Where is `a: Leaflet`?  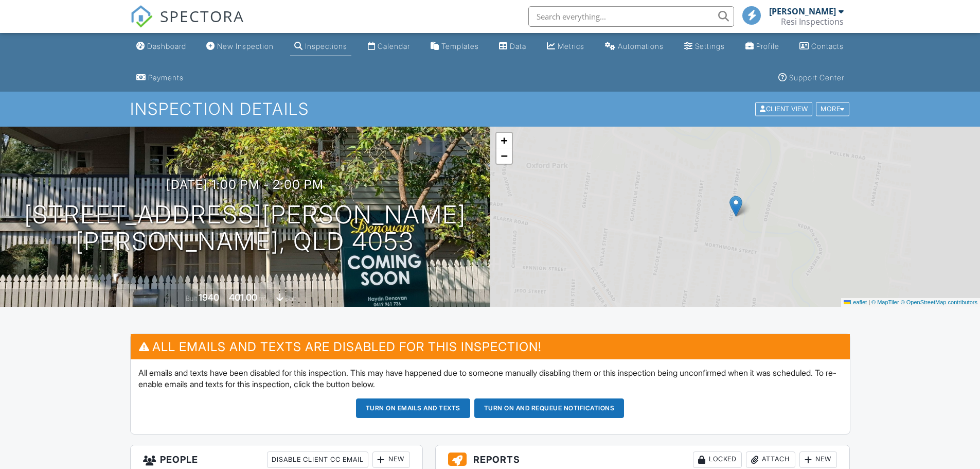
a: Leaflet is located at coordinates (855, 302).